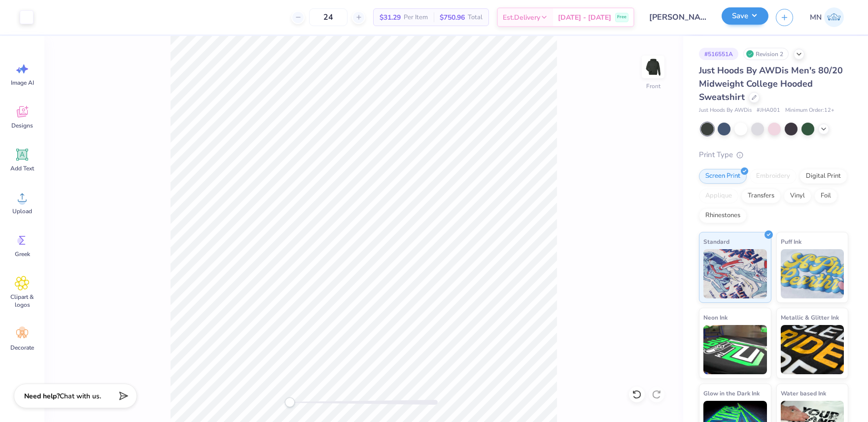 This screenshot has width=868, height=422. I want to click on strong: Need help?, so click(42, 396).